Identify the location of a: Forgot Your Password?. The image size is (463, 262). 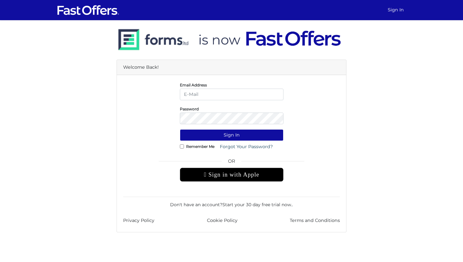
(246, 146).